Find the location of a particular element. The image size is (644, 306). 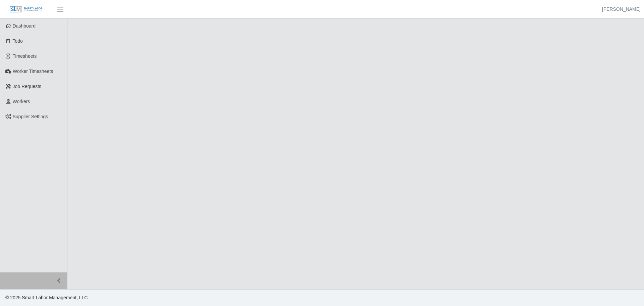

img: SLM Logo is located at coordinates (26, 9).